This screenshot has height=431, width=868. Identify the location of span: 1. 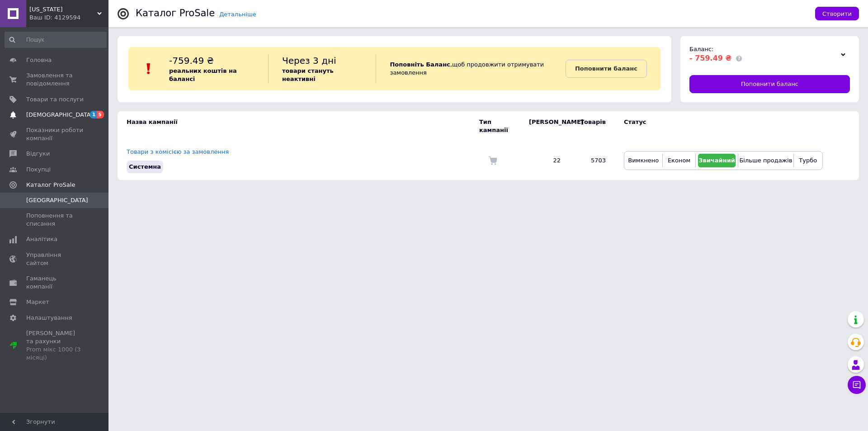
(93, 114).